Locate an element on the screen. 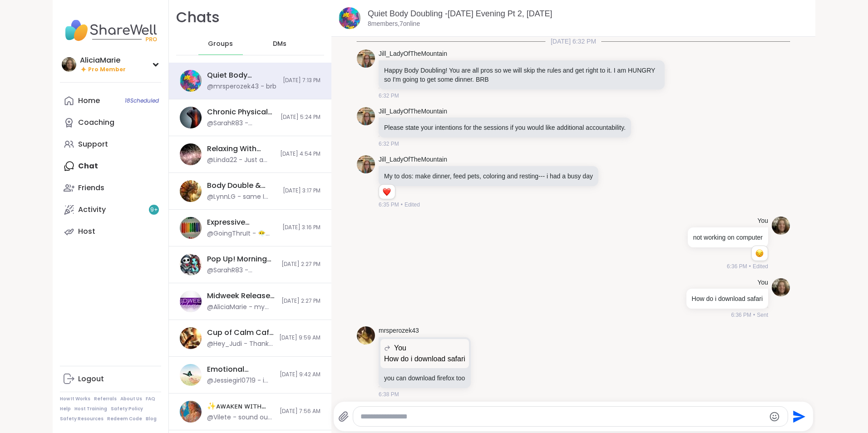 The image size is (868, 433). div: @Hey_Judi - Thank you! is located at coordinates (240, 344).